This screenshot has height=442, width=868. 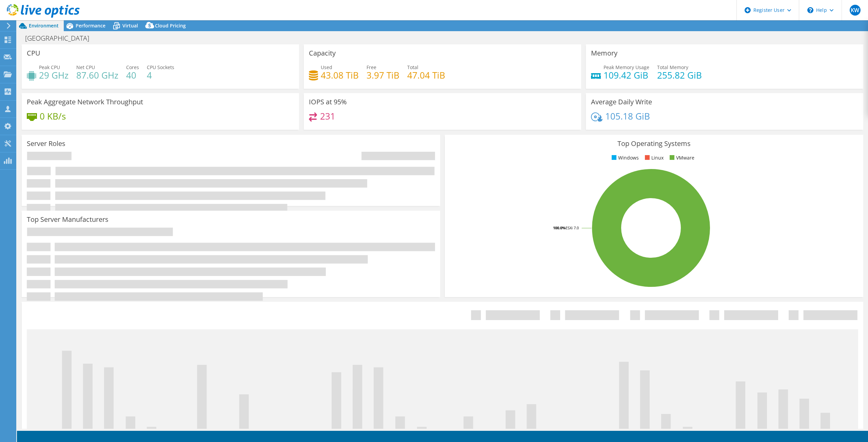 What do you see at coordinates (133, 75) in the screenshot?
I see `h4: 40` at bounding box center [133, 75].